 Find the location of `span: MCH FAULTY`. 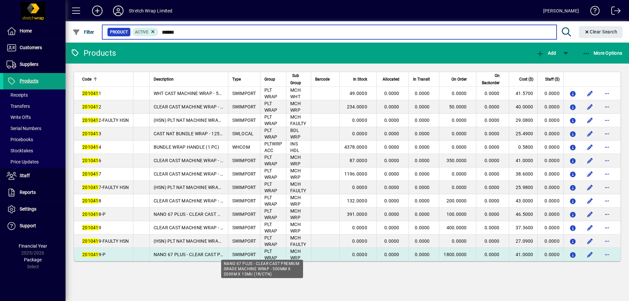

span: MCH FAULTY is located at coordinates (298, 241).